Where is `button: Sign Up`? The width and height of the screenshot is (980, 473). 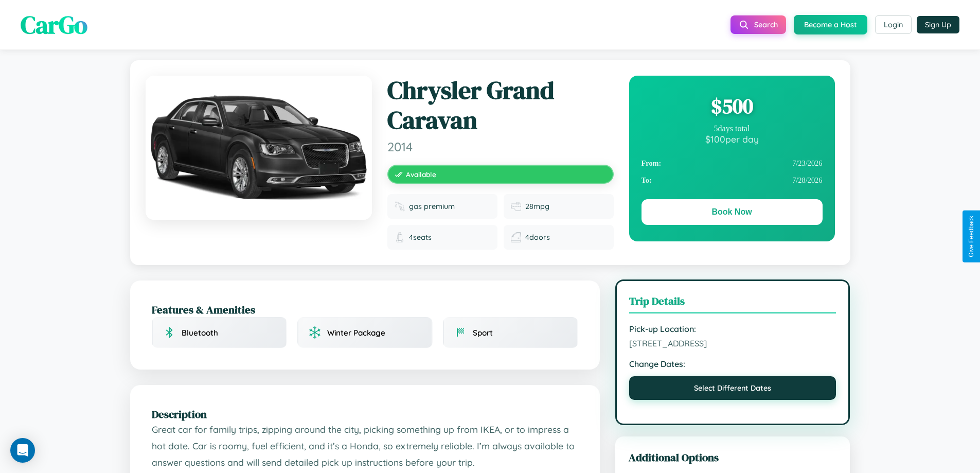 button: Sign Up is located at coordinates (938, 25).